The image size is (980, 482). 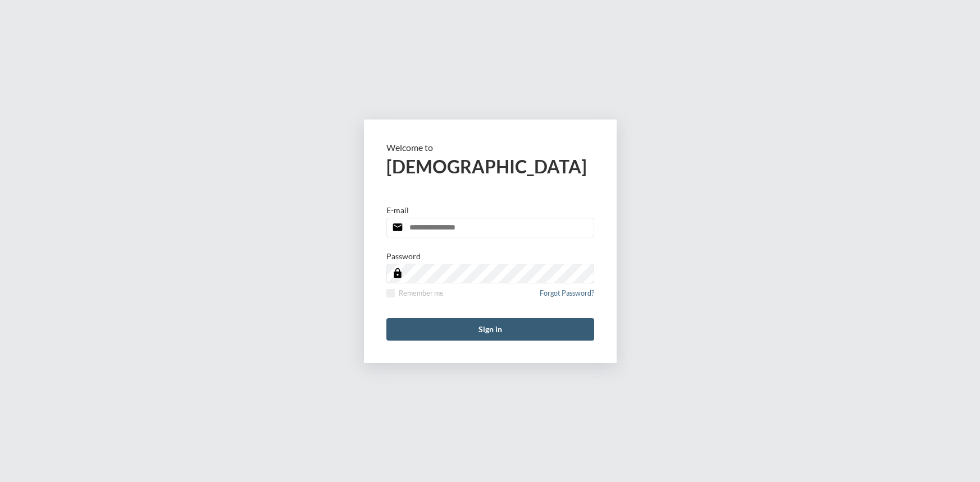 I want to click on p: E-mail, so click(x=398, y=210).